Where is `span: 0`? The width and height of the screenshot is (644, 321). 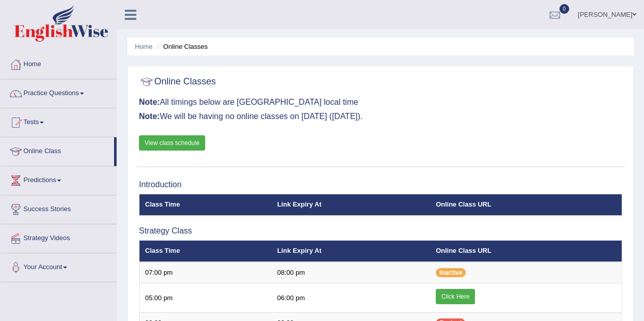
span: 0 is located at coordinates (565, 8).